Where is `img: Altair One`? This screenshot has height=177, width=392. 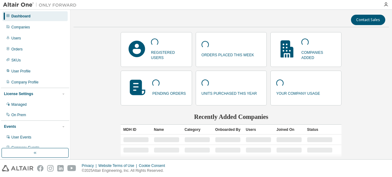
img: Altair One is located at coordinates (41, 5).